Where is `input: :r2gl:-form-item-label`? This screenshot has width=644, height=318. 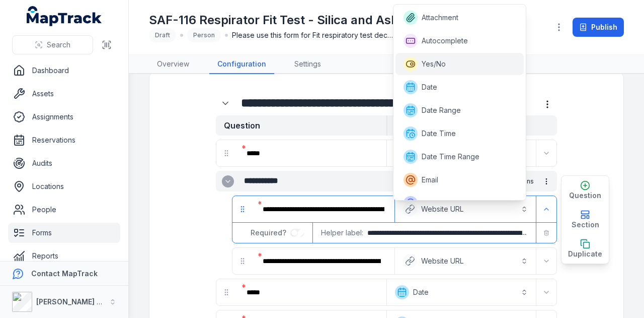 input: :r2gl:-form-item-label is located at coordinates (297, 232).